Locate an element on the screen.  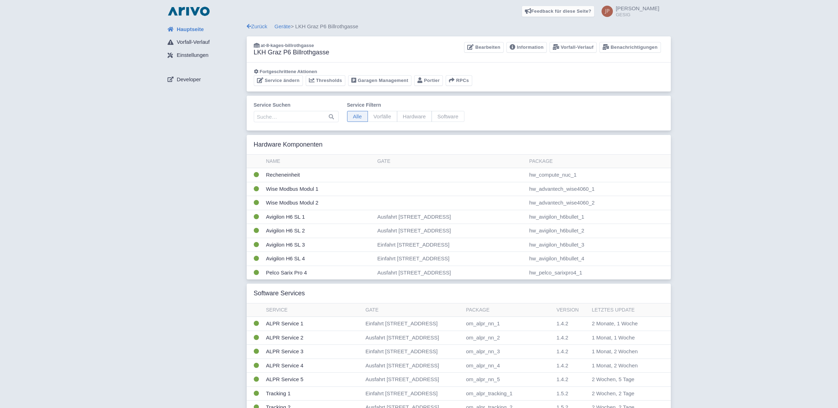
h3: Software Services is located at coordinates (279, 294).